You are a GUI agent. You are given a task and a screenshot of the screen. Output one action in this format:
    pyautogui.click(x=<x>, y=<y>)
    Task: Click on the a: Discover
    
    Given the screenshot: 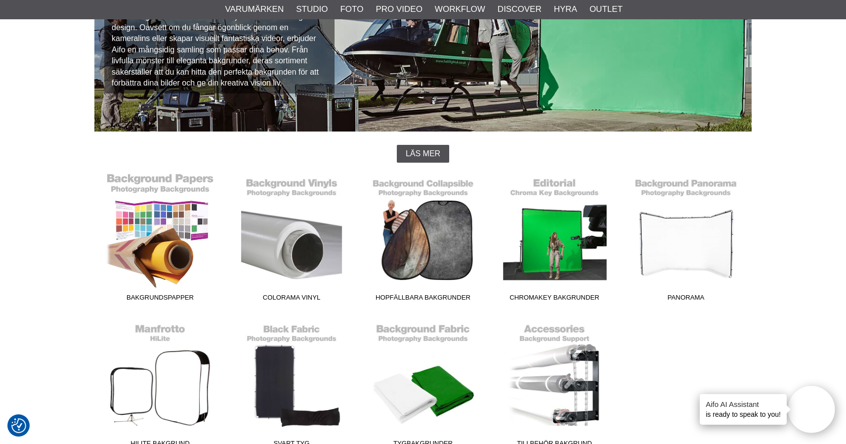 What is the action you would take?
    pyautogui.click(x=520, y=9)
    